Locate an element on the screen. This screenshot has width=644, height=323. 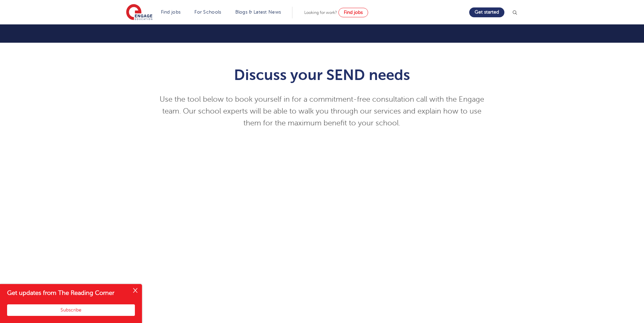
h4: Get updates from The Reading Corner is located at coordinates (67, 292).